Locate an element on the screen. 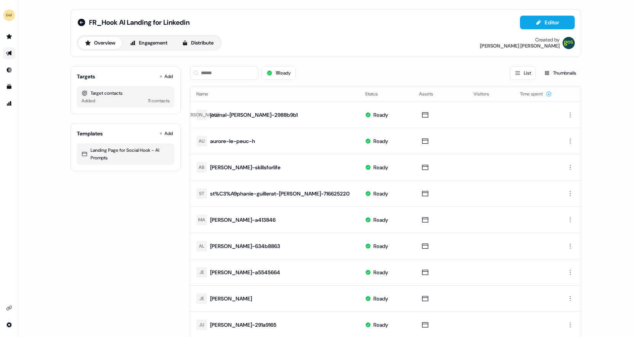 This screenshot has width=633, height=337. a: Go to prospects is located at coordinates (9, 37).